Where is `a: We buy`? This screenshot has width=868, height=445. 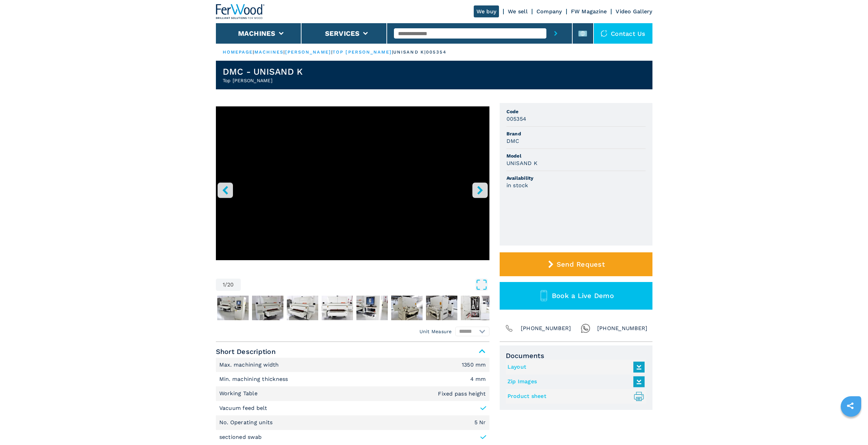
a: We buy is located at coordinates (486, 11).